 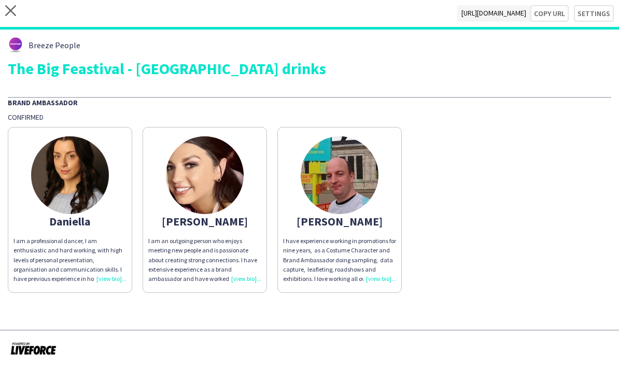 I want to click on img: thumb-62876bd588459.png, so click(x=16, y=45).